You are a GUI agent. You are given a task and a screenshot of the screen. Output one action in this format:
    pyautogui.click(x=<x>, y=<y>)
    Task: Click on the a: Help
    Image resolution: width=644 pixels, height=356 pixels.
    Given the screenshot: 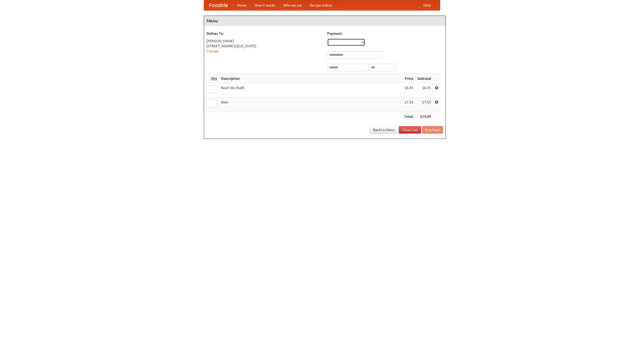 What is the action you would take?
    pyautogui.click(x=427, y=6)
    